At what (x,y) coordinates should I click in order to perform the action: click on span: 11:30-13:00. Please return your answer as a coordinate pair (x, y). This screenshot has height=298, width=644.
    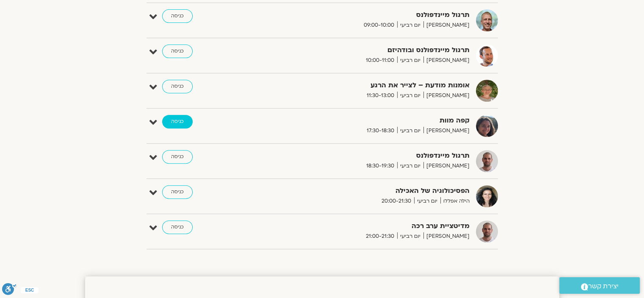
    Looking at the image, I should click on (380, 95).